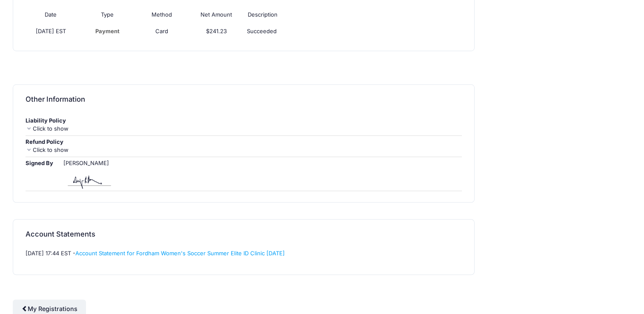 The height and width of the screenshot is (314, 644). What do you see at coordinates (43, 163) in the screenshot?
I see `div: Signed By` at bounding box center [43, 163].